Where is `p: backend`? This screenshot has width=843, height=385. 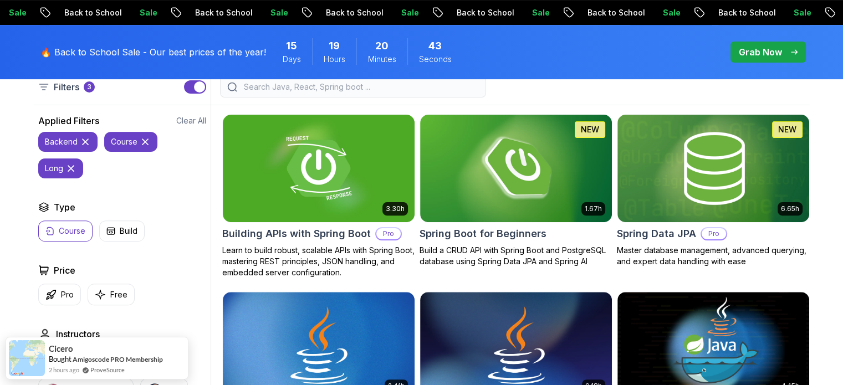
p: backend is located at coordinates (61, 142).